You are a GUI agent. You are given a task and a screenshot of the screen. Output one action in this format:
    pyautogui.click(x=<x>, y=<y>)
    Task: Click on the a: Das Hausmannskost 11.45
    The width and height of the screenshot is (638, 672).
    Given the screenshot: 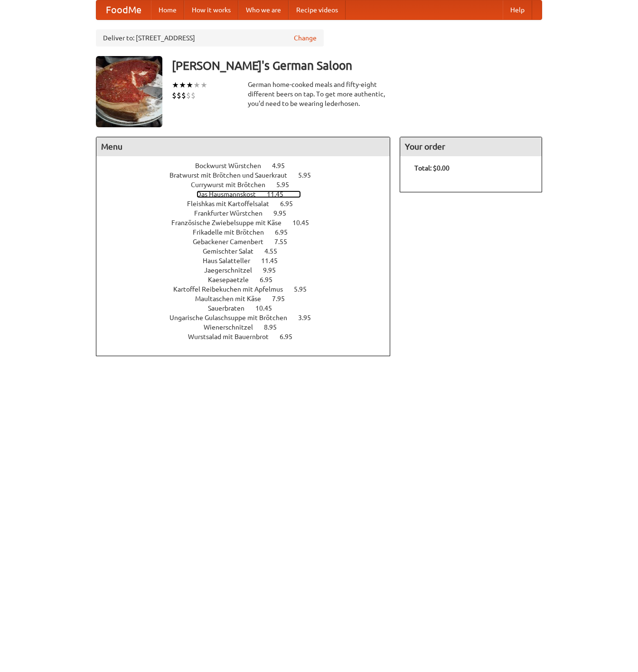 What is the action you would take?
    pyautogui.click(x=248, y=194)
    